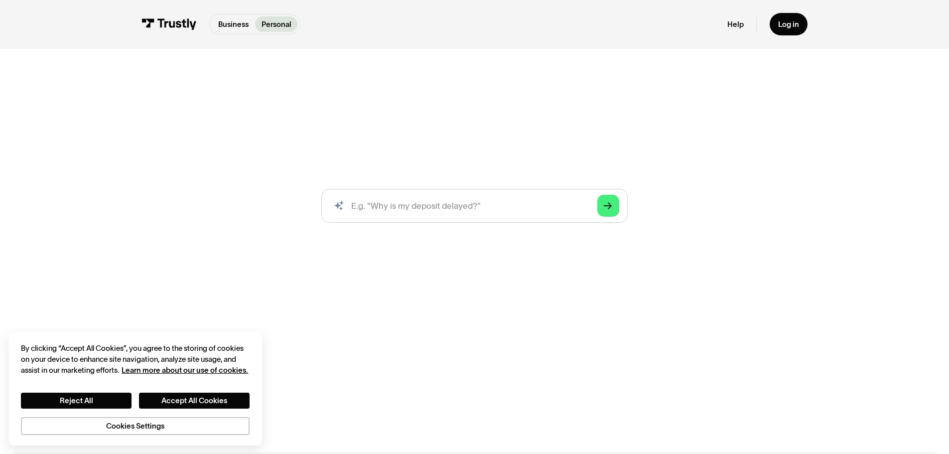 The image size is (949, 454). What do you see at coordinates (76, 401) in the screenshot?
I see `button: Reject All` at bounding box center [76, 401].